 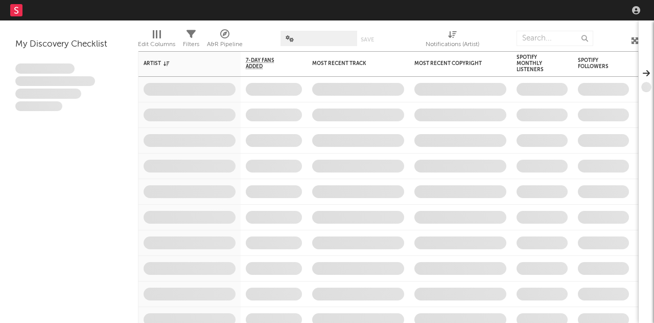 What do you see at coordinates (55, 81) in the screenshot?
I see `span: Integer aliquet in purus et` at bounding box center [55, 81].